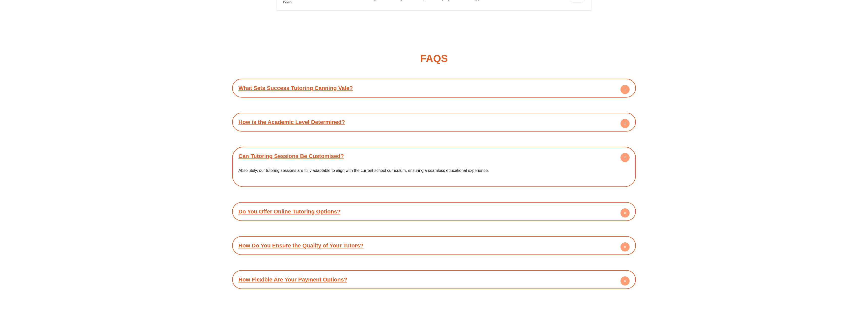 This screenshot has width=868, height=321. What do you see at coordinates (434, 88) in the screenshot?
I see `div: What Sets Success Tutoring Canning Vale?` at bounding box center [434, 88].